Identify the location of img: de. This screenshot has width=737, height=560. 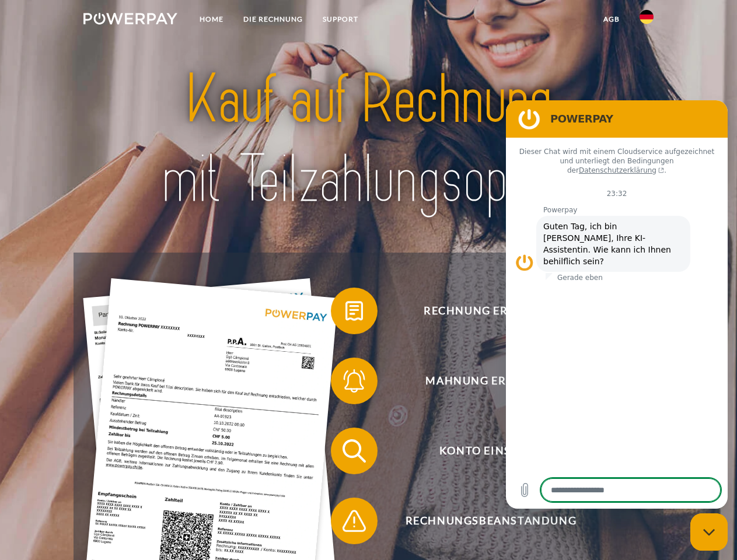
(646, 17).